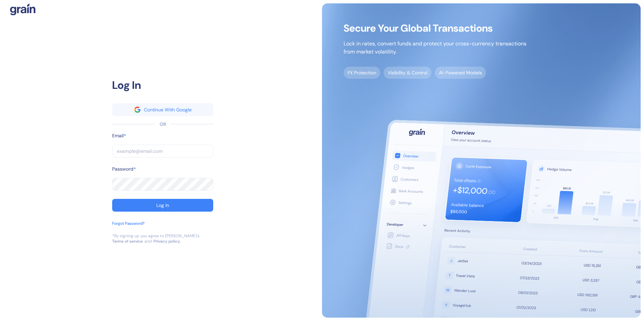 The width and height of the screenshot is (644, 321). What do you see at coordinates (167, 241) in the screenshot?
I see `a: Privacy policy.` at bounding box center [167, 241].